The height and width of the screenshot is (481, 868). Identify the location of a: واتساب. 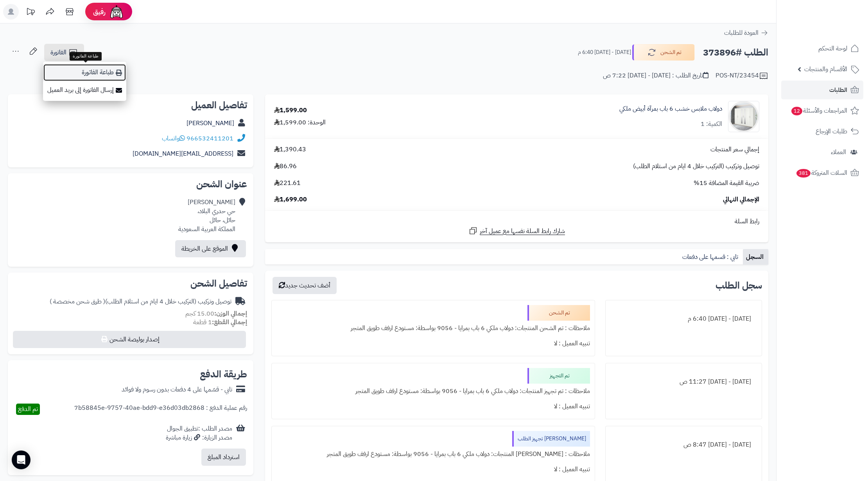
(173, 138).